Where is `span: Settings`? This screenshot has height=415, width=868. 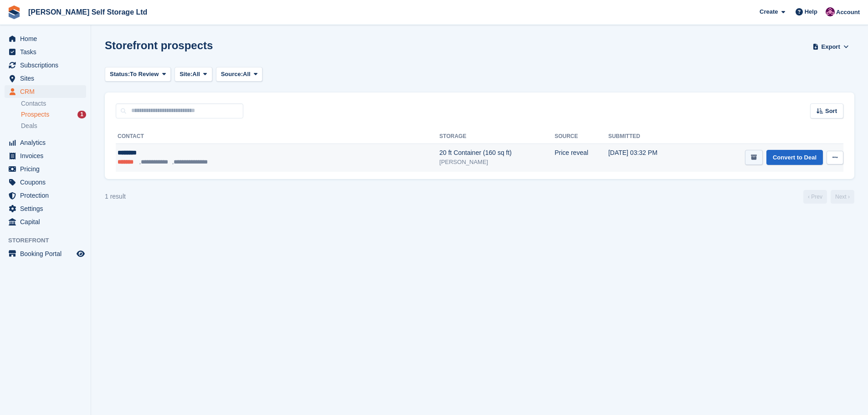 span: Settings is located at coordinates (47, 209).